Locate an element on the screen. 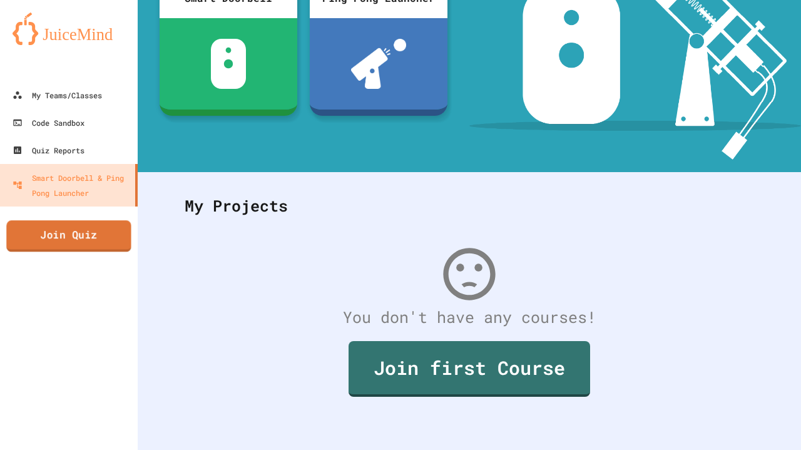 This screenshot has height=450, width=801. div: My Projects is located at coordinates (469, 206).